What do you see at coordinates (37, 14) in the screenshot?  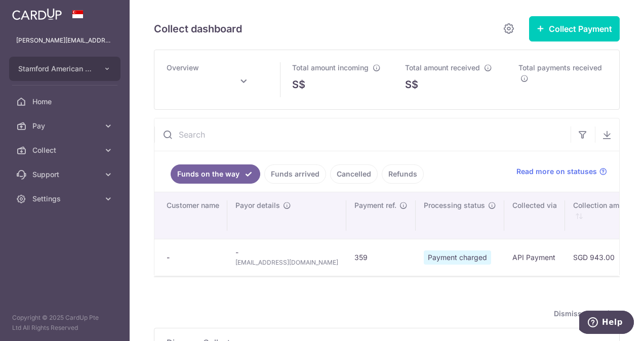 I see `img: CardUp` at bounding box center [37, 14].